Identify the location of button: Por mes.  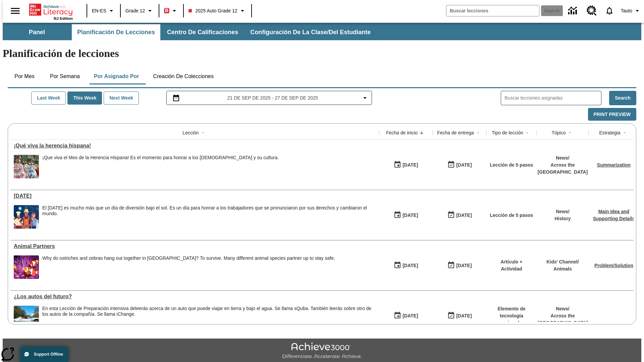
(25, 77).